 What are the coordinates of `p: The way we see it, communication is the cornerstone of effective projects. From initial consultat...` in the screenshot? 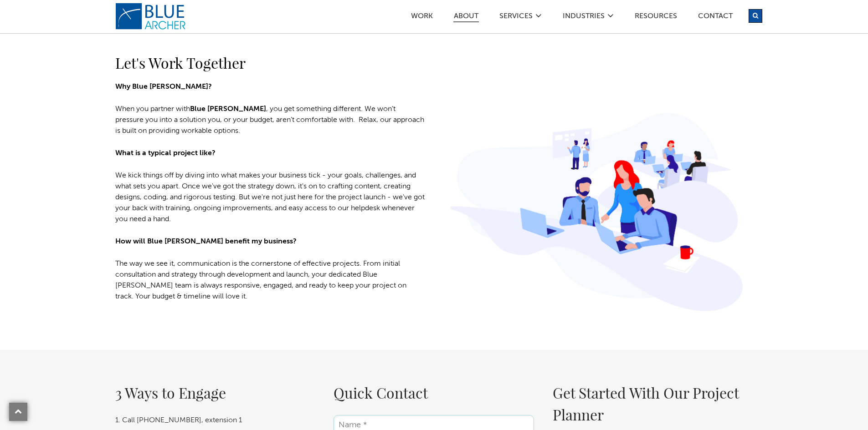 It's located at (270, 280).